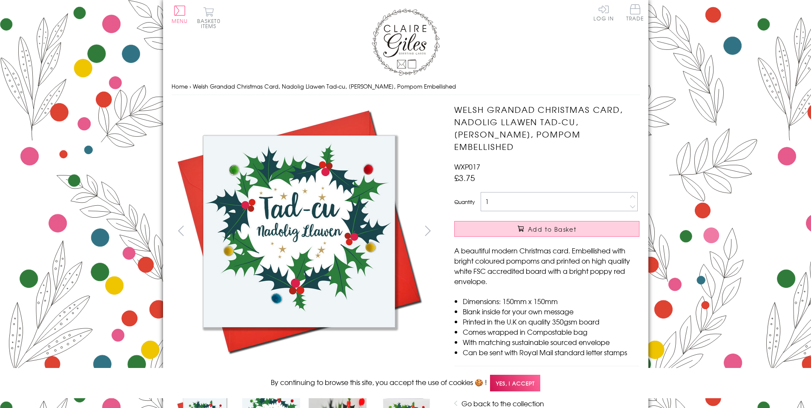 The width and height of the screenshot is (811, 408). What do you see at coordinates (635, 13) in the screenshot?
I see `a: Trade` at bounding box center [635, 13].